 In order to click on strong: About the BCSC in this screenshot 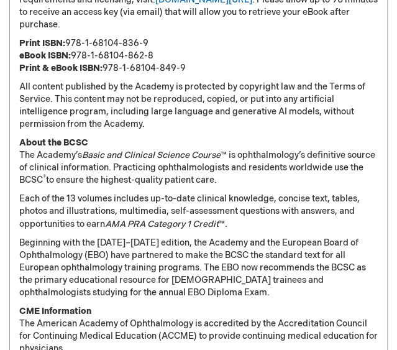, I will do `click(53, 142)`.